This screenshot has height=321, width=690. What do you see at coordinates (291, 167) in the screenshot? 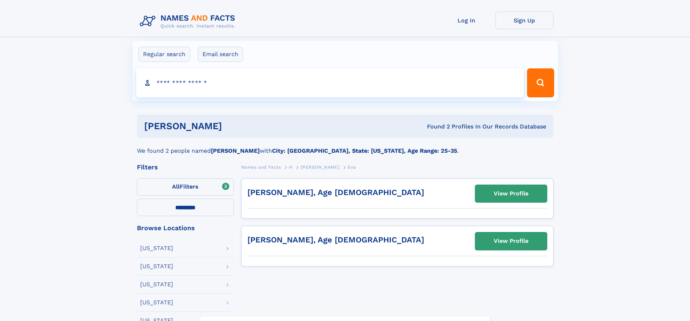
I see `a: H` at bounding box center [291, 167].